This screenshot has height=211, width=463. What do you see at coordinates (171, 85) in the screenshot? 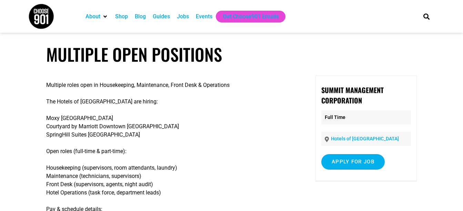
I see `p: Multiple roles open in Housekeeping, Maintenance, Front Desk & Operations` at bounding box center [171, 85].